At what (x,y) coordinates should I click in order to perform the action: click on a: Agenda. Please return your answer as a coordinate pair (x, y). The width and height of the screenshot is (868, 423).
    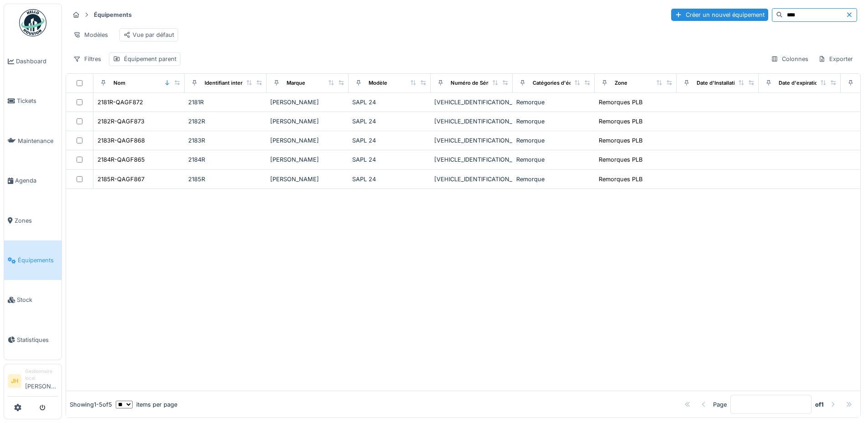
    Looking at the image, I should click on (33, 181).